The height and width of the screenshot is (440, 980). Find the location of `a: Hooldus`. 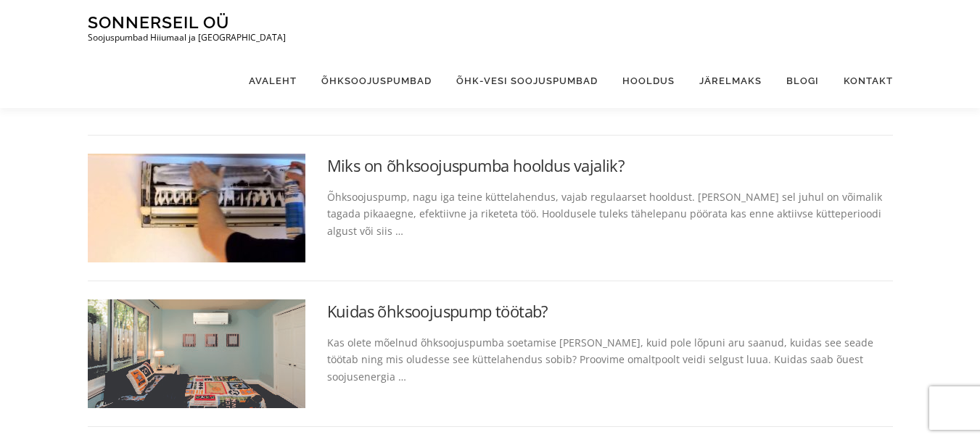

a: Hooldus is located at coordinates (649, 81).